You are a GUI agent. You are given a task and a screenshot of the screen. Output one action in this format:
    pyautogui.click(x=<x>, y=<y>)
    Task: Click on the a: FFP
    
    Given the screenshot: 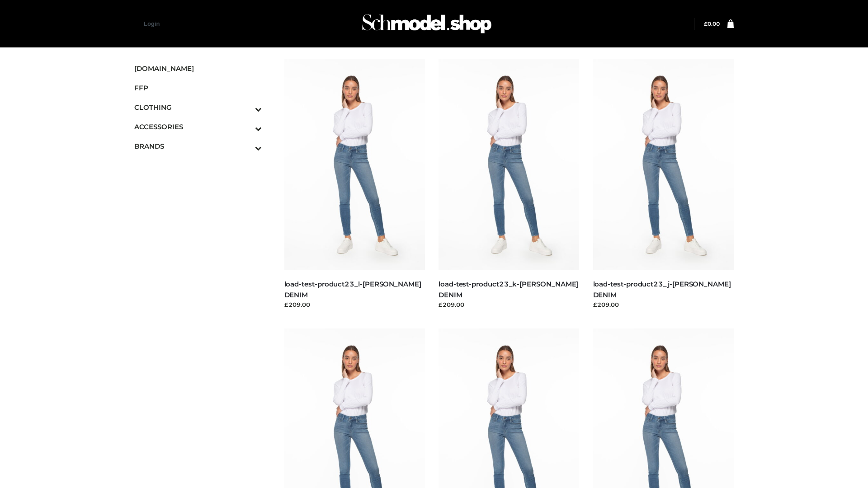 What is the action you would take?
    pyautogui.click(x=198, y=87)
    